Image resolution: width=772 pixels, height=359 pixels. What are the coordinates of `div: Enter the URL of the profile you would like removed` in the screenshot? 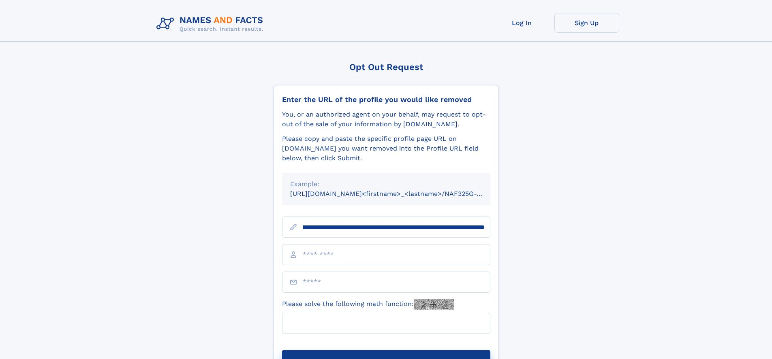 It's located at (386, 100).